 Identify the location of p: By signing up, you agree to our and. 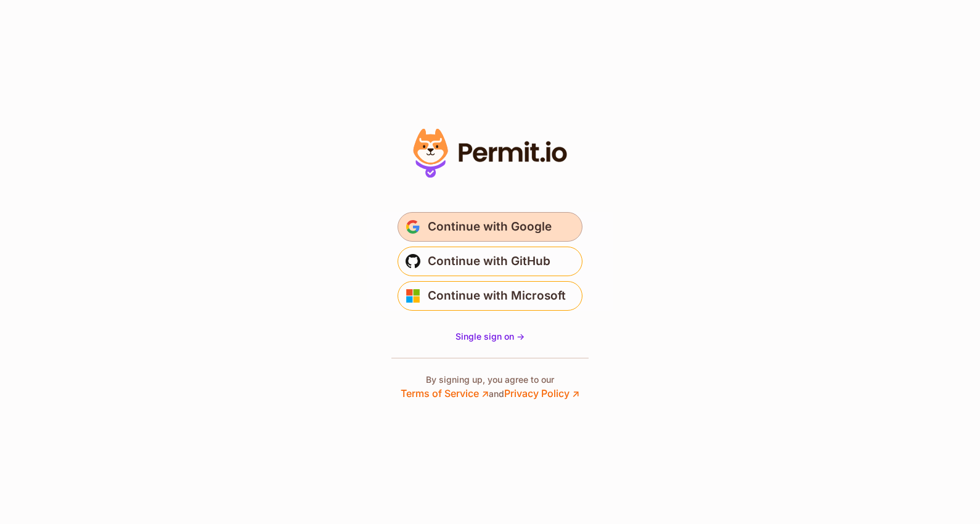
(490, 387).